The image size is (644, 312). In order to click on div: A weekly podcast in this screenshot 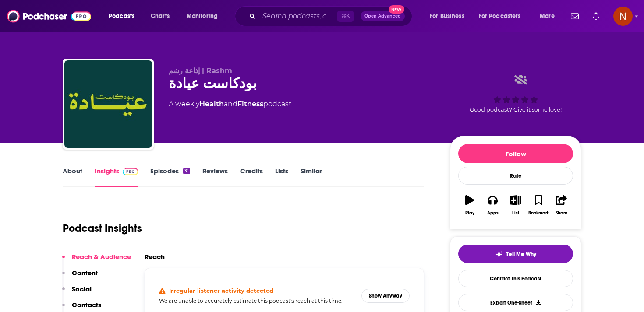, I will do `click(230, 104)`.